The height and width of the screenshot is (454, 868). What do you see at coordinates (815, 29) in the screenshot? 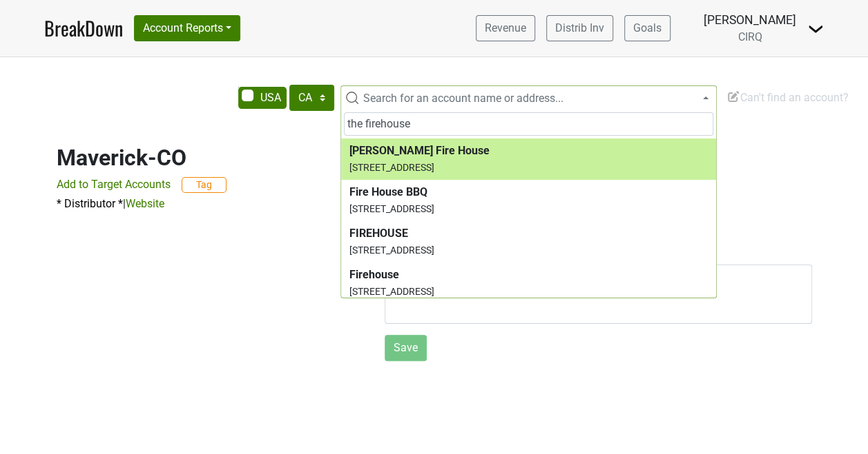
I see `img: Dropdown Menu` at bounding box center [815, 29].